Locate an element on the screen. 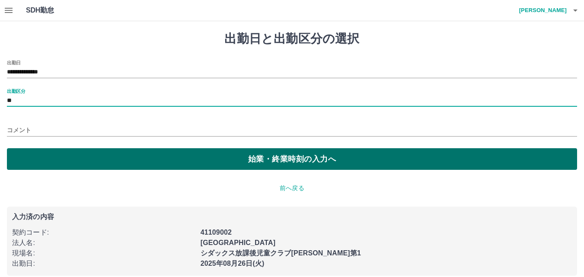  label: 出勤日 is located at coordinates (14, 62).